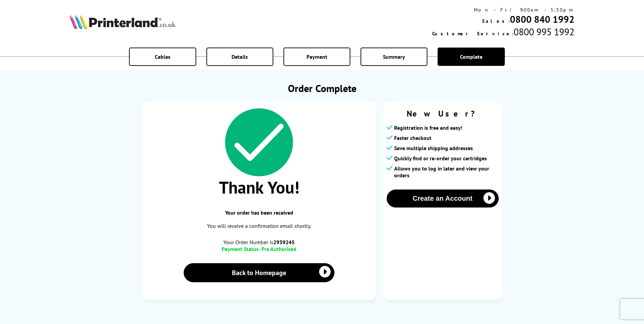  I want to click on span: Sales:, so click(496, 21).